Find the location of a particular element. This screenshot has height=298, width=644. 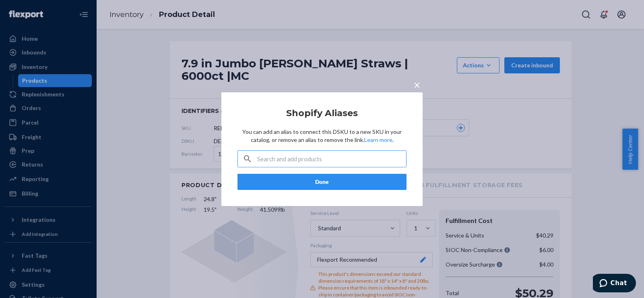

h2: Shopify Aliases is located at coordinates (322, 113).